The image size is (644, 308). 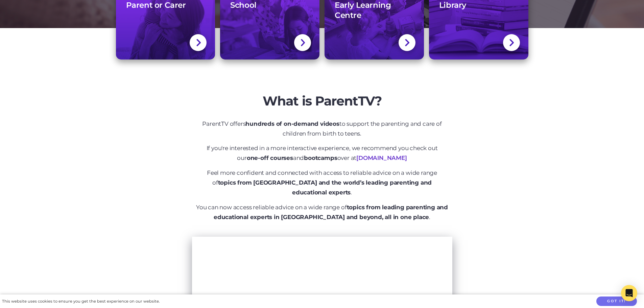 What do you see at coordinates (322, 183) in the screenshot?
I see `p: Feel more confident and connected with access to reliable advice on a wide range of .` at bounding box center [322, 183].